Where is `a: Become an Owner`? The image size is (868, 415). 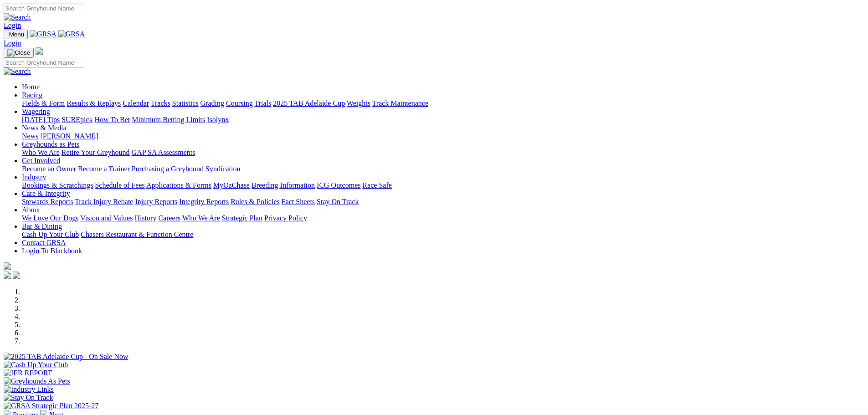 a: Become an Owner is located at coordinates (49, 169).